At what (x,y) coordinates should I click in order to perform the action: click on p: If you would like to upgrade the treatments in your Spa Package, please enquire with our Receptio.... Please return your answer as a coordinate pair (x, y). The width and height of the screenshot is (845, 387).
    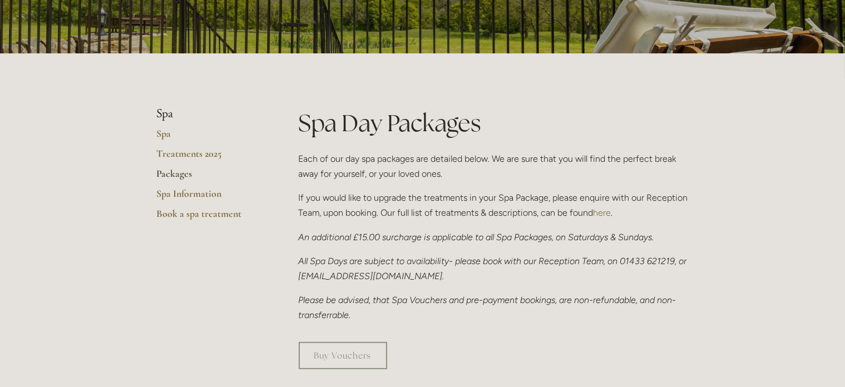
    Looking at the image, I should click on (493, 205).